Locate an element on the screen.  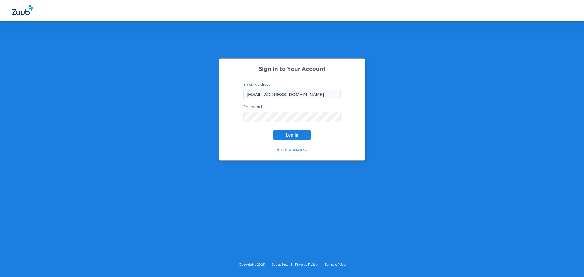
li: Zuub, Inc. is located at coordinates (283, 265).